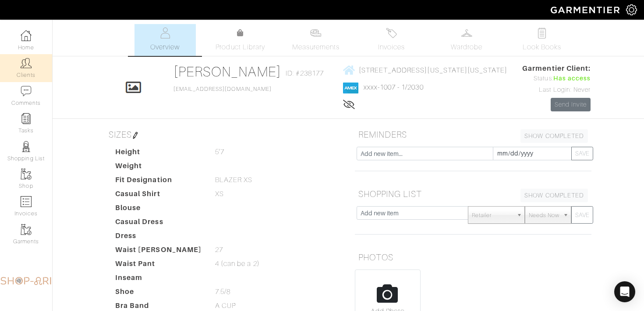  What do you see at coordinates (241, 40) in the screenshot?
I see `a: Product Library` at bounding box center [241, 40].